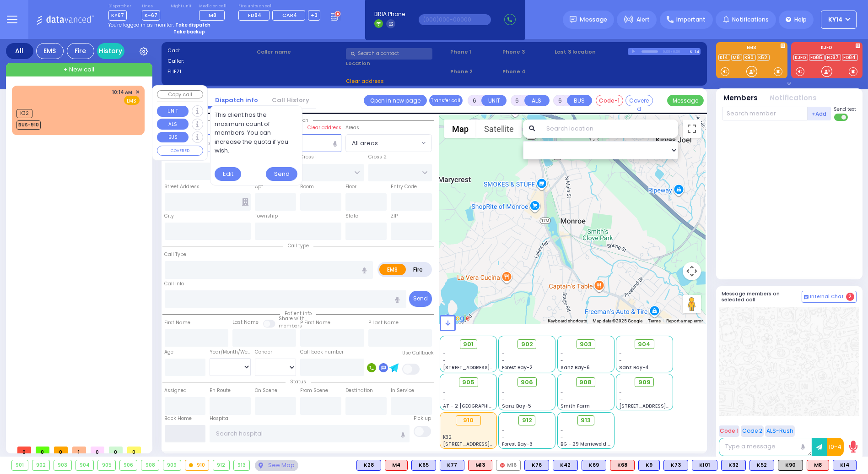 The width and height of the screenshot is (868, 474). Describe the element at coordinates (827, 297) in the screenshot. I see `span: Internal Chat` at that location.